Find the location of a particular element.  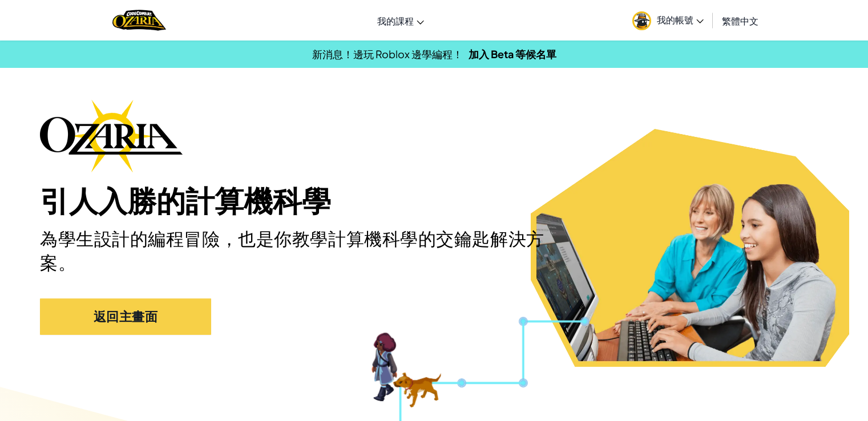

h1: 引人入勝的計算機科學 is located at coordinates (433, 201).